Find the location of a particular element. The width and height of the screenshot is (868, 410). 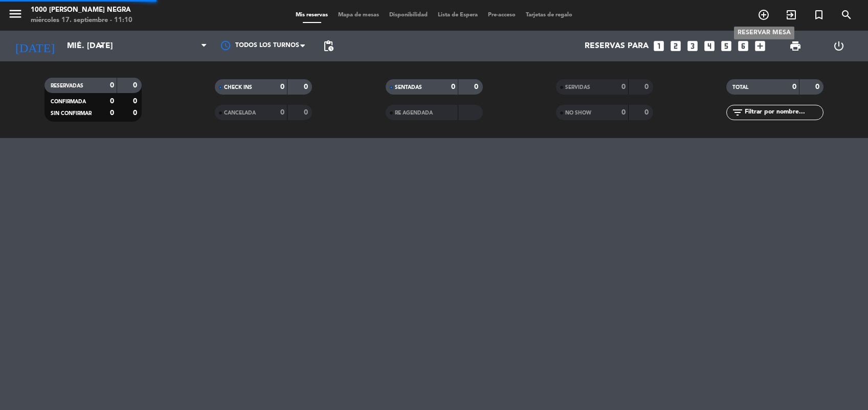

input: Filtrar por nombre... is located at coordinates (783, 112).